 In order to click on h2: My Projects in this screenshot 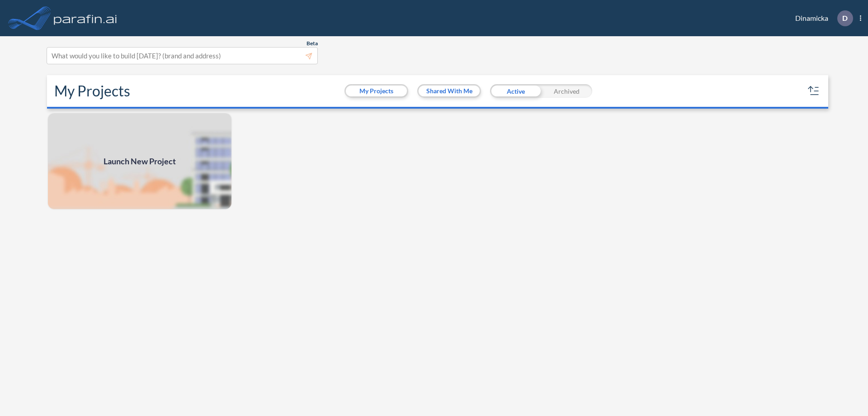, I will do `click(92, 91)`.